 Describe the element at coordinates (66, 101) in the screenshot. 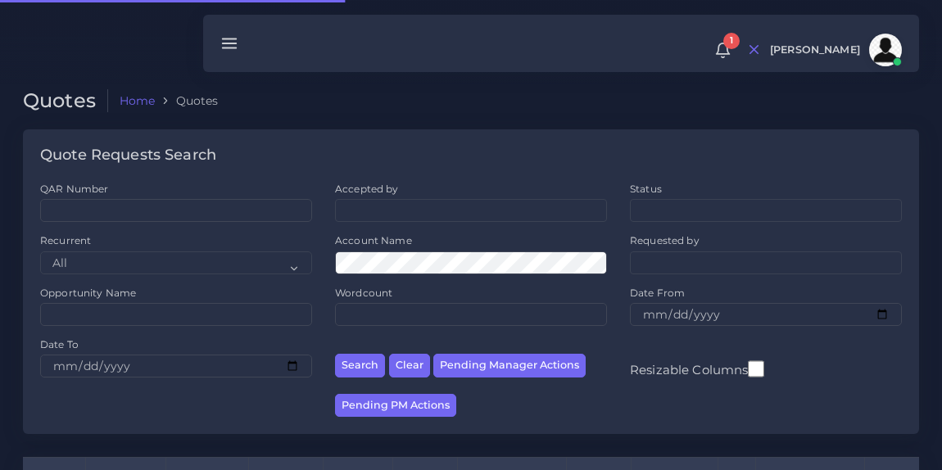

I see `h2: Quotes` at that location.